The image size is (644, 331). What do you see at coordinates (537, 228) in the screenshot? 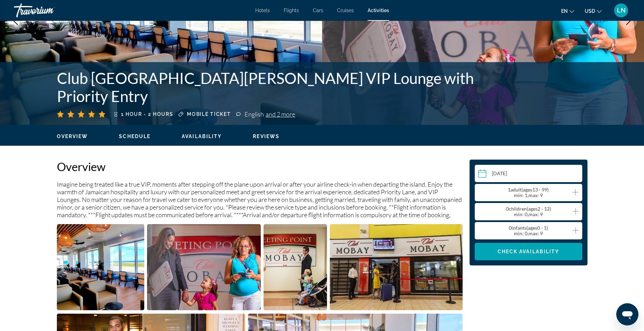
I see `span: ( 0 - 1)` at bounding box center [537, 228].